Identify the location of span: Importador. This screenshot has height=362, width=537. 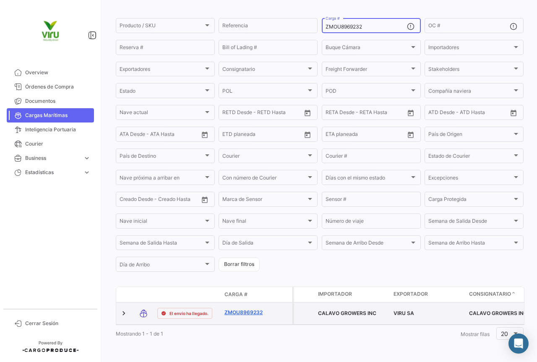
(335, 294).